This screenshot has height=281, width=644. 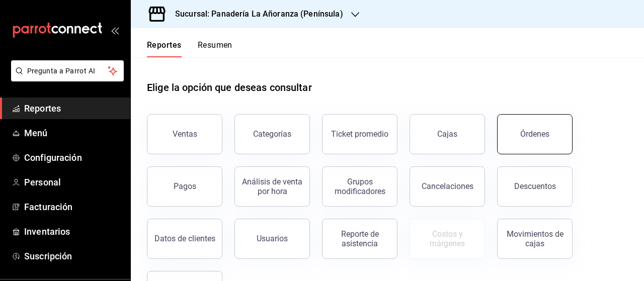 I want to click on a: Pregunta a Parrot AI, so click(x=65, y=78).